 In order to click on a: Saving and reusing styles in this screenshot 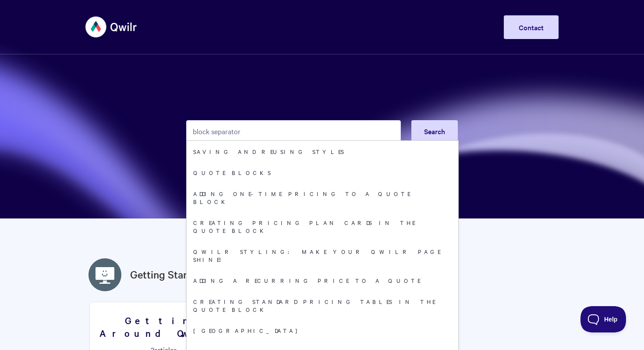, I will do `click(322, 151)`.